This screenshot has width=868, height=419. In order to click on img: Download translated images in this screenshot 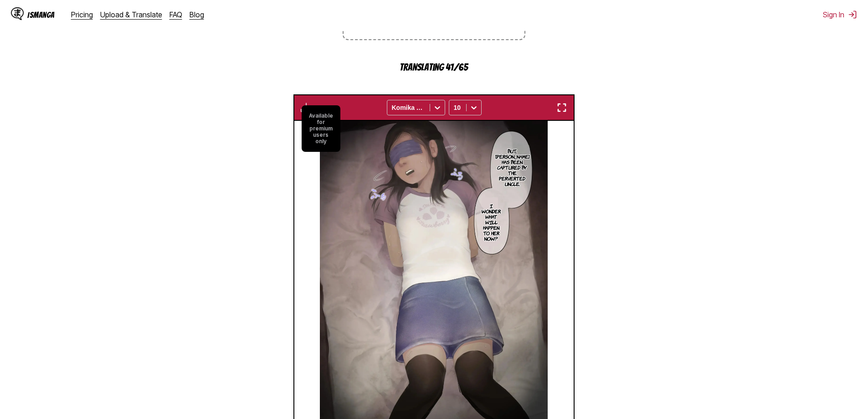, I will do `click(306, 107)`.